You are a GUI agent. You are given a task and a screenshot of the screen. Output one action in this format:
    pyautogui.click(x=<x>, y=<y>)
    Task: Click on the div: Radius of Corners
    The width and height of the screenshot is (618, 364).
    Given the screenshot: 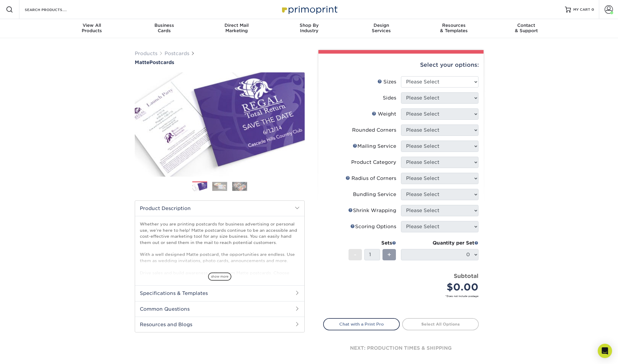 What is the action you would take?
    pyautogui.click(x=371, y=178)
    